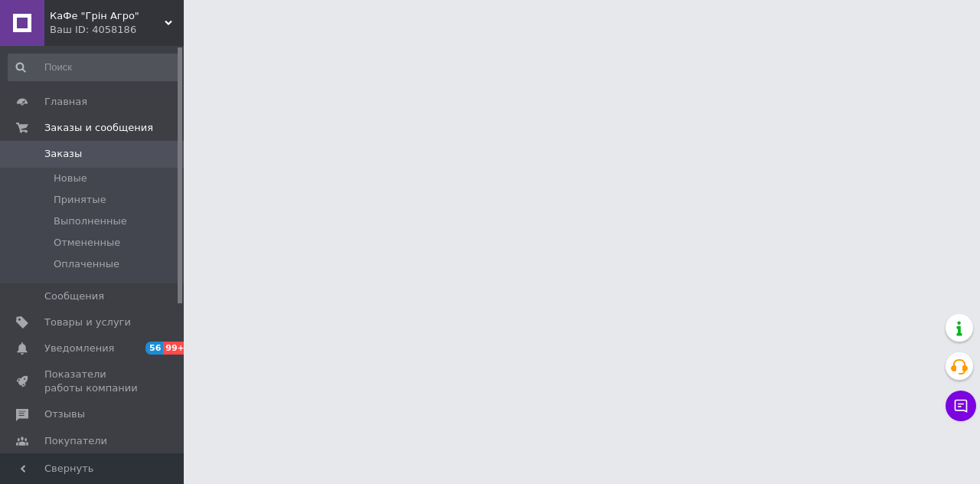 Image resolution: width=980 pixels, height=484 pixels. I want to click on span: Выполненные, so click(90, 222).